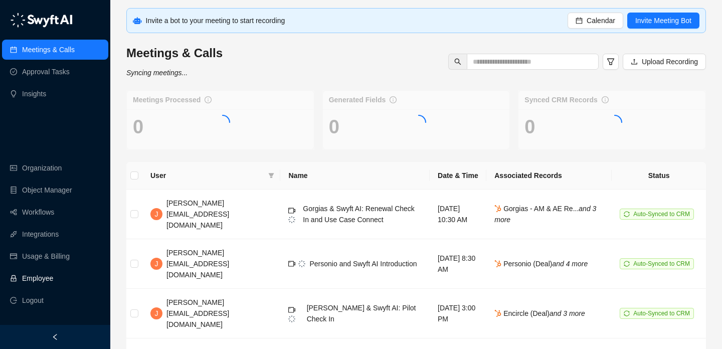 Image resolution: width=722 pixels, height=349 pixels. What do you see at coordinates (579, 21) in the screenshot?
I see `span: calendar` at bounding box center [579, 21].